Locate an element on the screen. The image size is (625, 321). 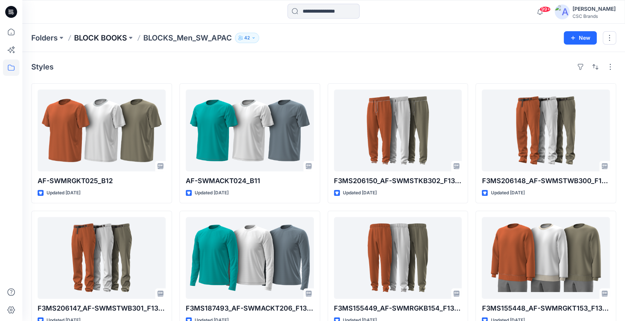
p: F3MS187493_AF-SWMACKT206_F13_PAACT_VFA is located at coordinates (250, 309).